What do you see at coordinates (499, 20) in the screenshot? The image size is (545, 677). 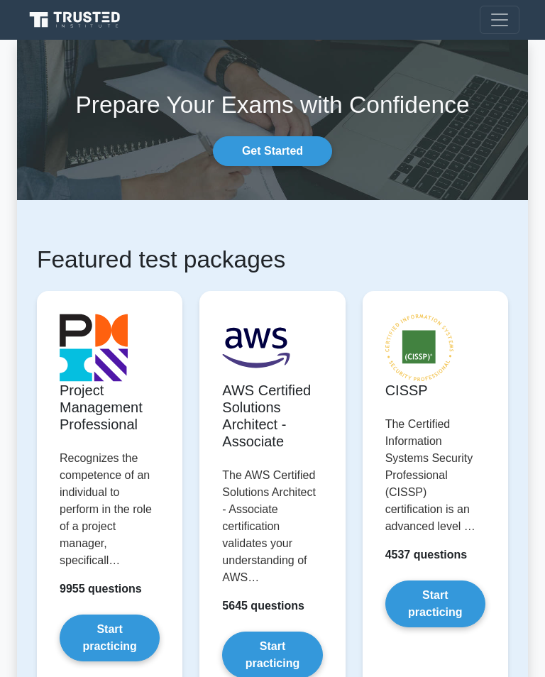 I see `button: Toggle navigation` at bounding box center [499, 20].